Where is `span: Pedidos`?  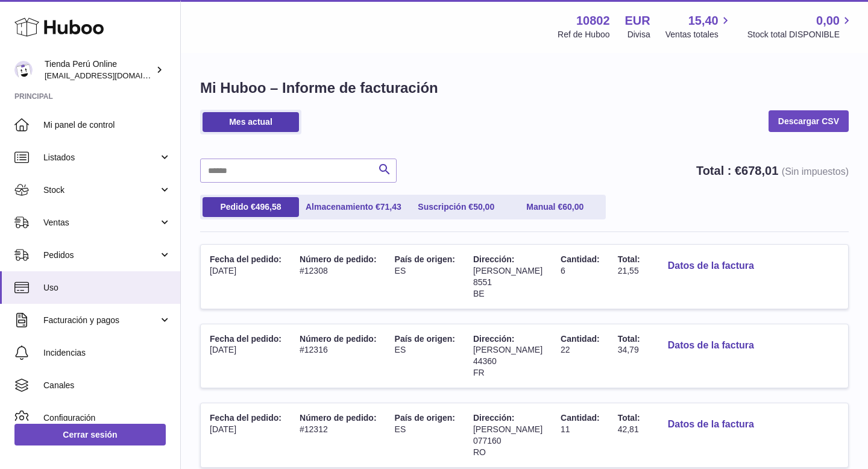
span: Pedidos is located at coordinates (101, 255).